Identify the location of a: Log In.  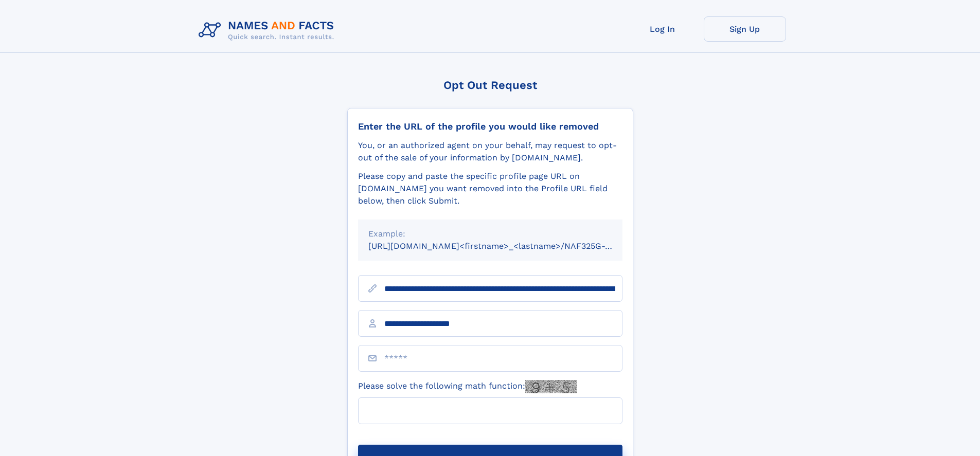
(662, 29).